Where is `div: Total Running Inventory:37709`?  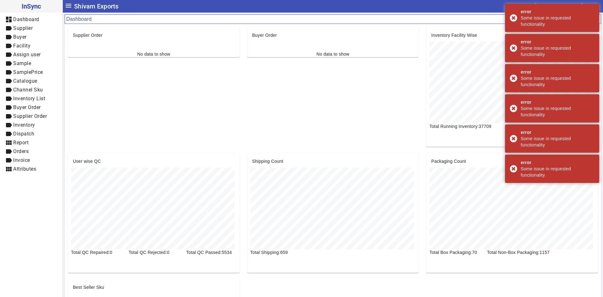
div: Total Running Inventory:37709 is located at coordinates (468, 126).